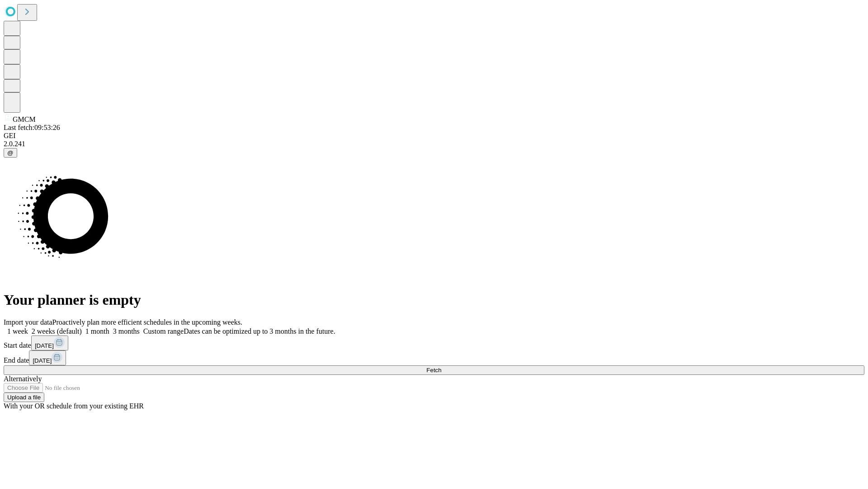 This screenshot has width=868, height=489. What do you see at coordinates (163, 331) in the screenshot?
I see `span: Custom range` at bounding box center [163, 331].